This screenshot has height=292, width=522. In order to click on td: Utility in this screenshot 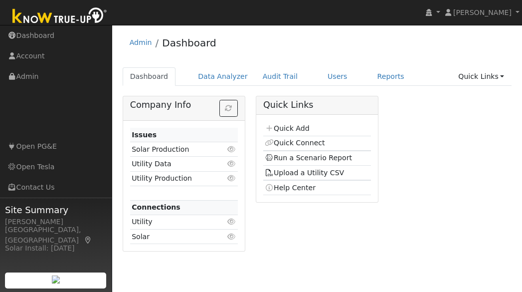, I will do `click(175, 222)`.